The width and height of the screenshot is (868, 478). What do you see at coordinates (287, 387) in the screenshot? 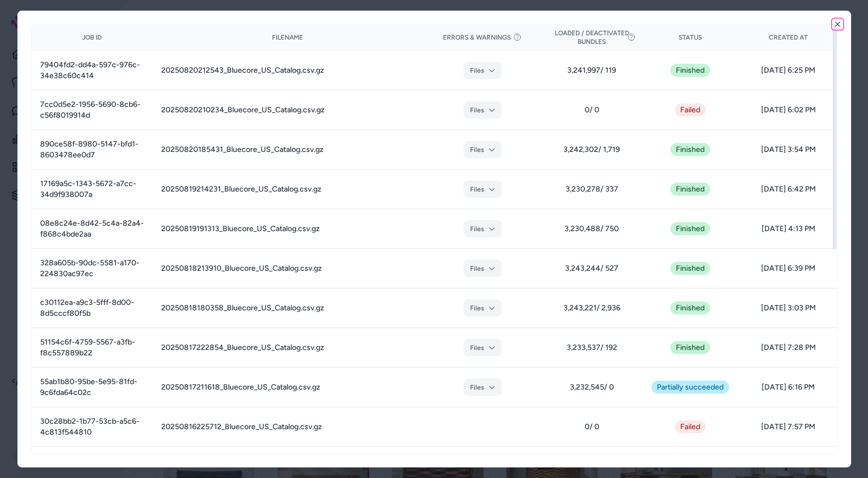
I see `td: 20250817211618_Bluecore_US_Catalog.csv.gz` at bounding box center [287, 387].